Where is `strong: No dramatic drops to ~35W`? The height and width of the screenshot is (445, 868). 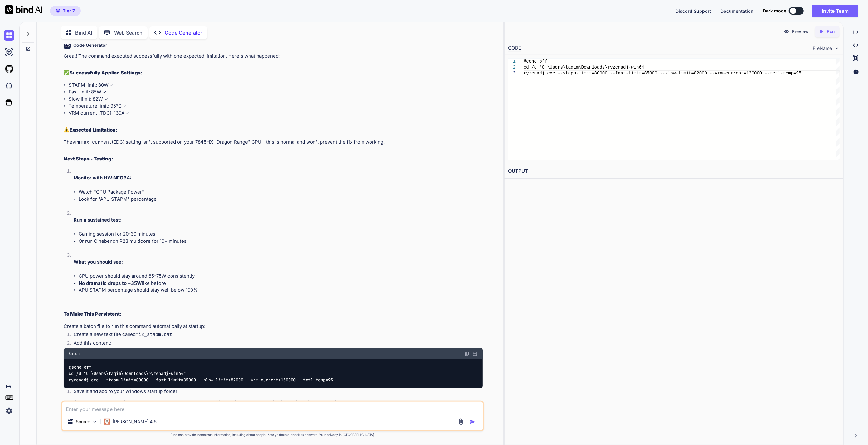 strong: No dramatic drops to ~35W is located at coordinates (110, 283).